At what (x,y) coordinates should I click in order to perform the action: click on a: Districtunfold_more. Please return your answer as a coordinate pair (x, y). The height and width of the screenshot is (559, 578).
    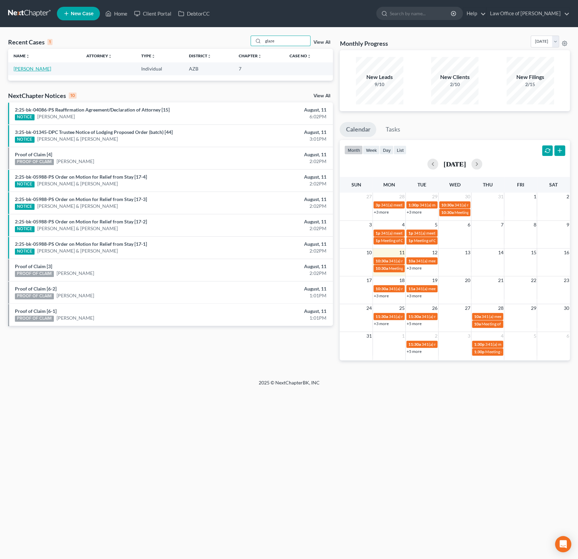
    Looking at the image, I should click on (200, 56).